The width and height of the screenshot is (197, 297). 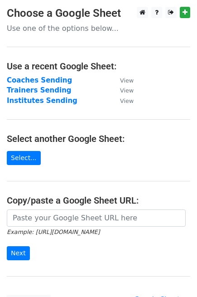 I want to click on a: Coaches Sending, so click(x=39, y=80).